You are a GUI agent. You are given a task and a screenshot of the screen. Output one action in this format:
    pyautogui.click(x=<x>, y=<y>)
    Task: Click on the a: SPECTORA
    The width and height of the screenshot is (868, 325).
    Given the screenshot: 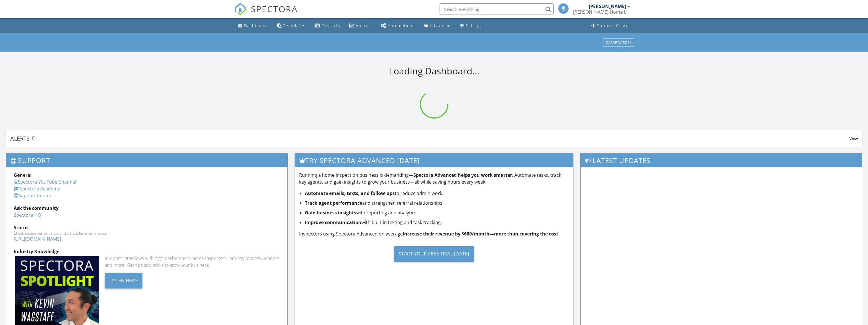 What is the action you would take?
    pyautogui.click(x=266, y=14)
    